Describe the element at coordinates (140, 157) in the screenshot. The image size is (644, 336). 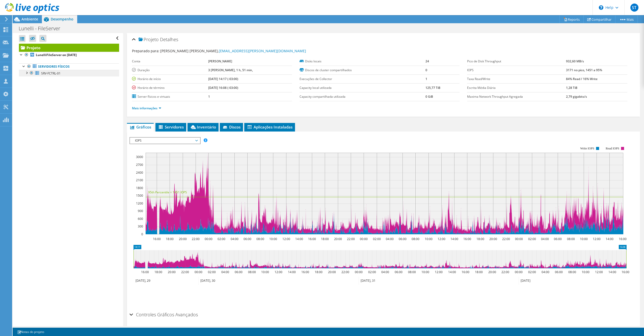
I see `text: 3000` at that location.